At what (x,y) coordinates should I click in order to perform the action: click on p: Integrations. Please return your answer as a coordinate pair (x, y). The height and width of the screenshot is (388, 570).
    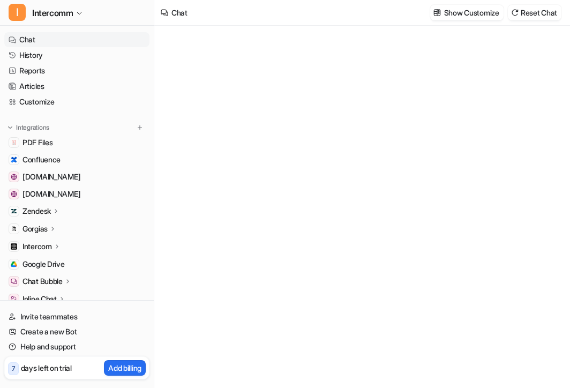
    Looking at the image, I should click on (33, 127).